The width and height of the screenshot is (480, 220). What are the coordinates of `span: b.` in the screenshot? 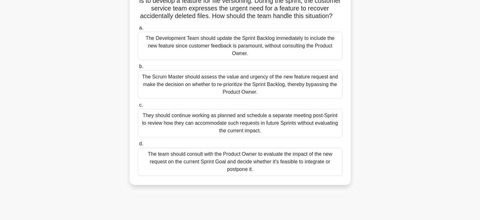 It's located at (141, 66).